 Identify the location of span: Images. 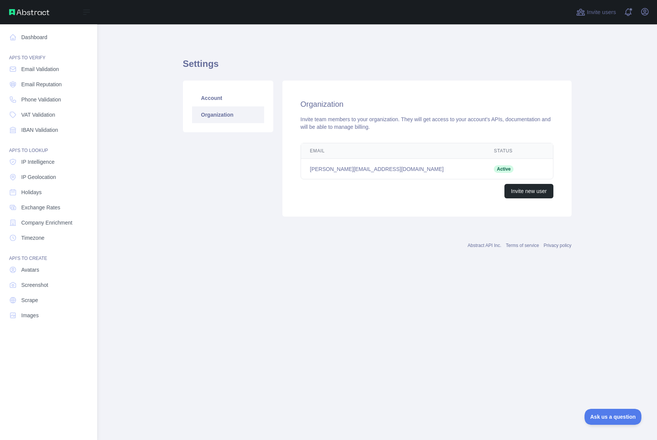
(30, 315).